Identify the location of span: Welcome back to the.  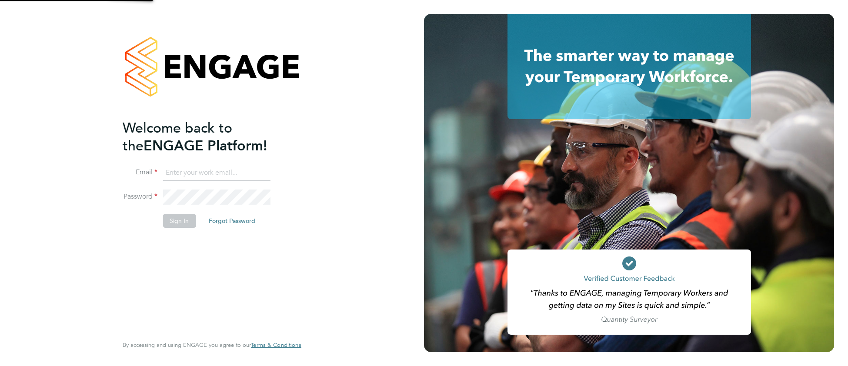
(177, 137).